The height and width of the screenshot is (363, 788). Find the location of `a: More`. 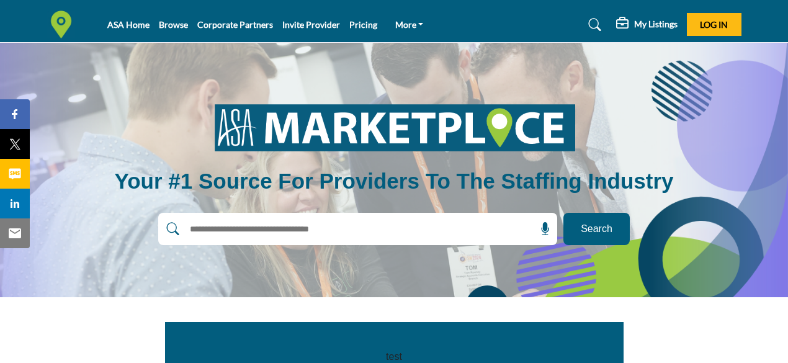

a: More is located at coordinates (410, 25).